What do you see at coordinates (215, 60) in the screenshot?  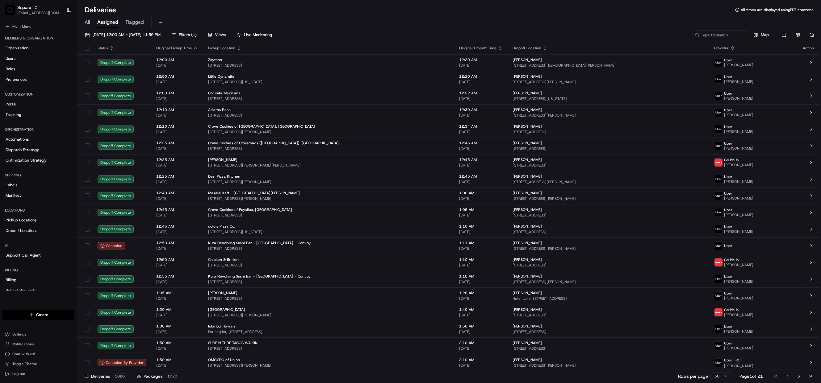 I see `span: Zaytoon` at bounding box center [215, 60].